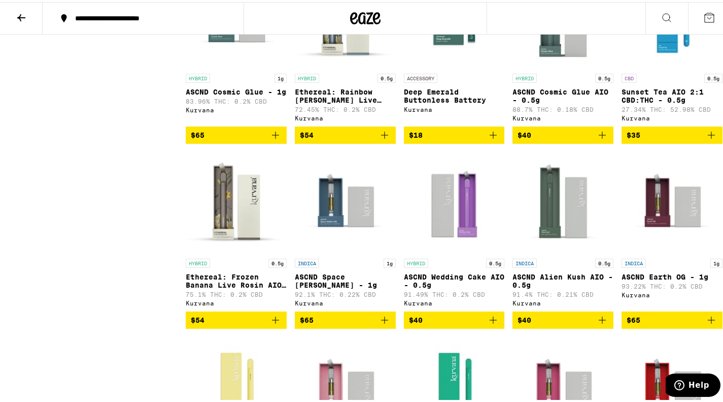 This screenshot has height=402, width=723. What do you see at coordinates (236, 279) in the screenshot?
I see `p: Ethereal: Frozen Banana Live Rosin AIO - 0.5g` at bounding box center [236, 279].